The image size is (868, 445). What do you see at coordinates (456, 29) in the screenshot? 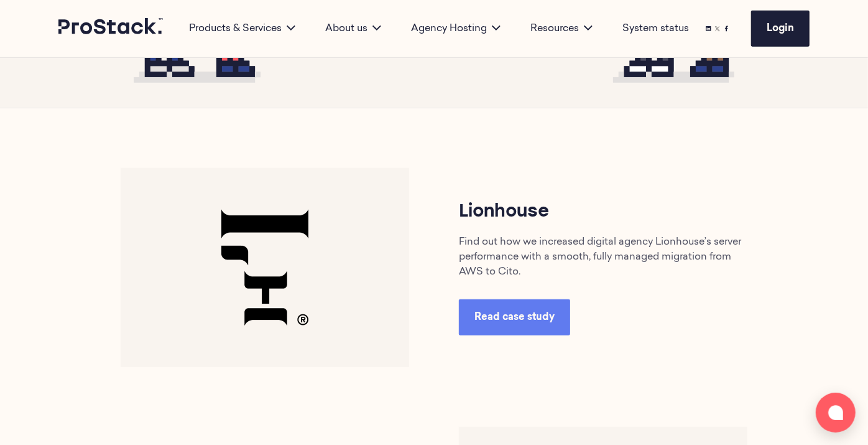
I see `div: Agency Hosting` at bounding box center [456, 29].